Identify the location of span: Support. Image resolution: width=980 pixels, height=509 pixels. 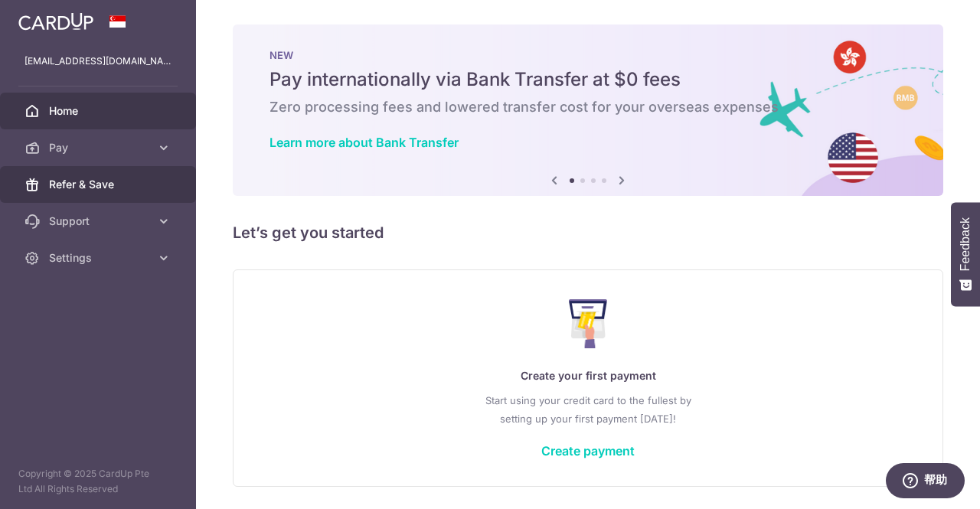
(99, 221).